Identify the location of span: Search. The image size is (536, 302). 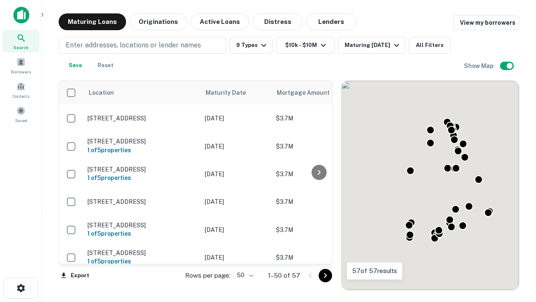
(21, 47).